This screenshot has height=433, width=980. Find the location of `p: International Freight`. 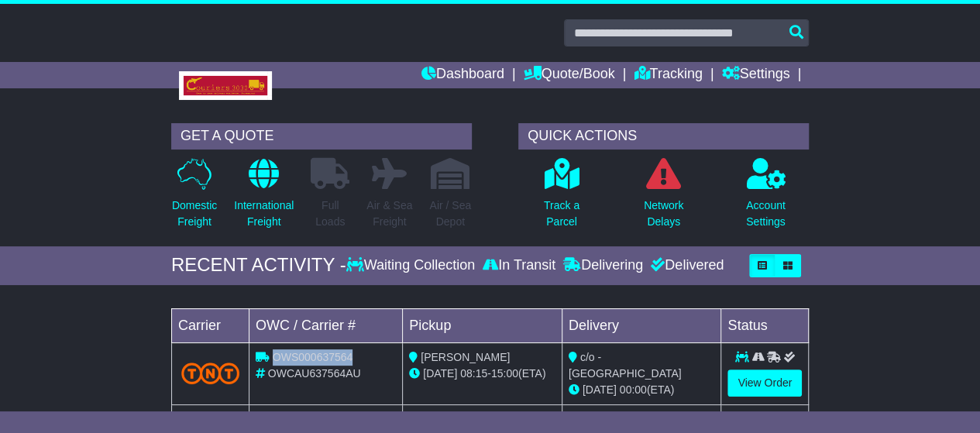

p: International Freight is located at coordinates (263, 214).